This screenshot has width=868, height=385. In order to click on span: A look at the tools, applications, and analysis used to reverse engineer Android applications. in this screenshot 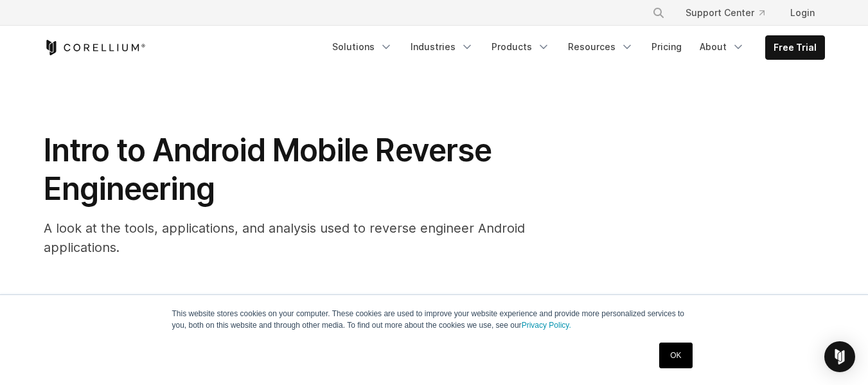, I will do `click(284, 238)`.